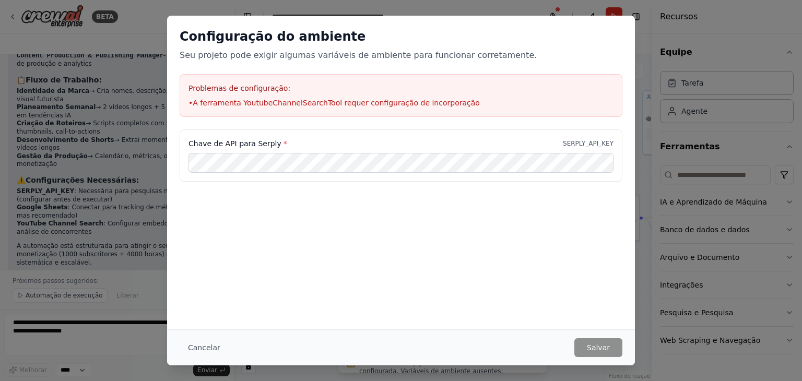 Image resolution: width=802 pixels, height=381 pixels. I want to click on font: Configuração do ambiente, so click(272, 37).